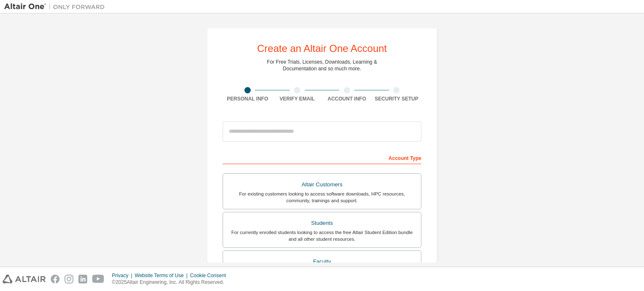  I want to click on div: For currently enrolled students looking to access the free Altair Student Edition bundle and all ..., so click(322, 236).